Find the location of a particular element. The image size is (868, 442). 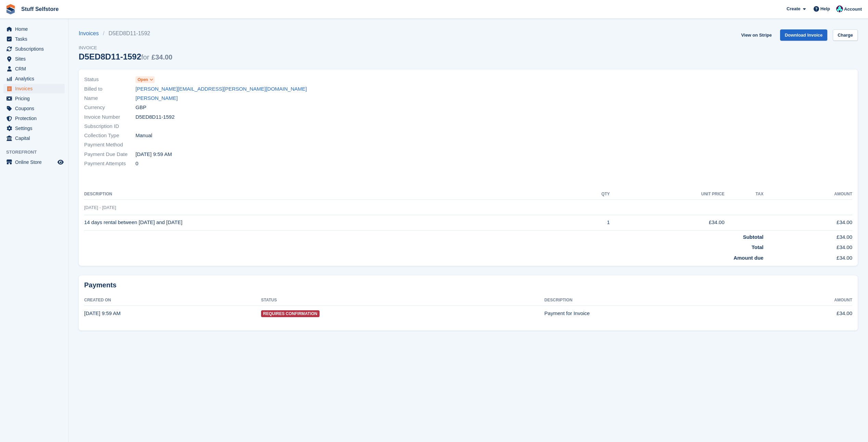

span: Create is located at coordinates (794, 9).